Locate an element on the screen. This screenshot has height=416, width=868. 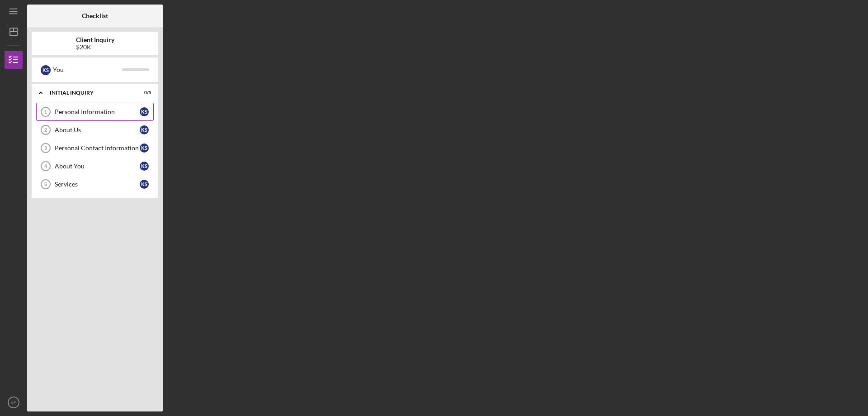
b: Client Inquiry is located at coordinates (95, 40).